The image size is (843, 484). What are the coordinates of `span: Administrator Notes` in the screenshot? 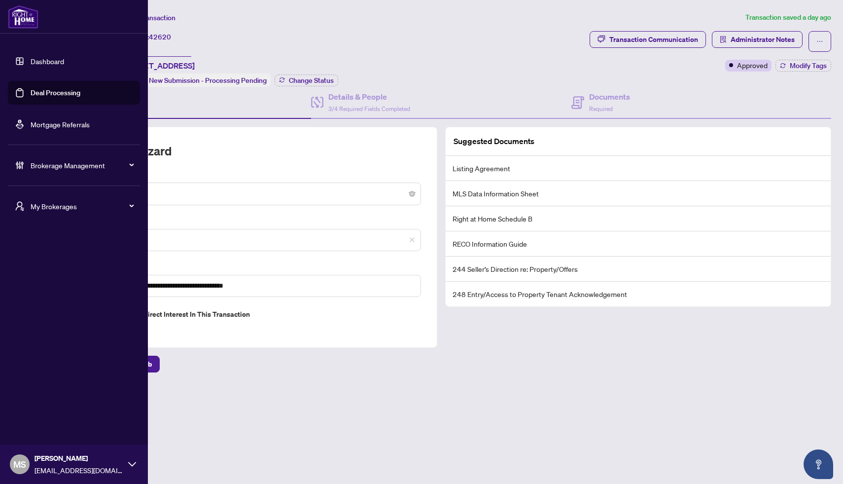 It's located at (763, 39).